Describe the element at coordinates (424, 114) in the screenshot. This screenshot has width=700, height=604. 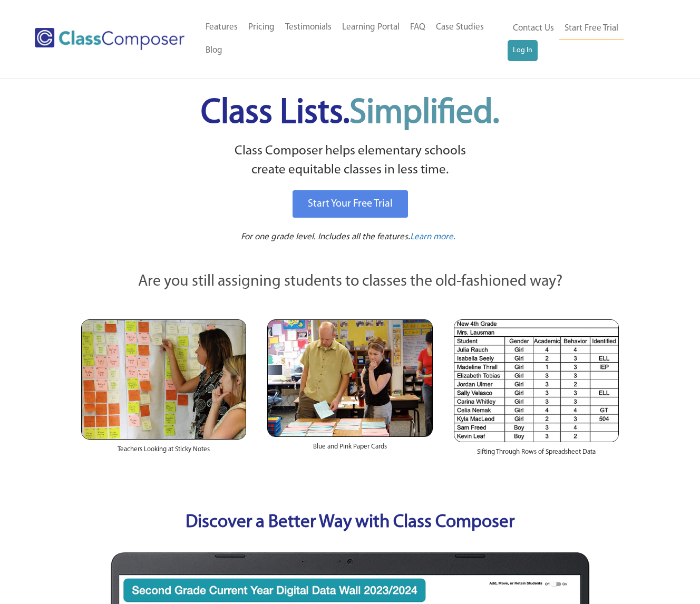
I see `span: Simplified.` at that location.